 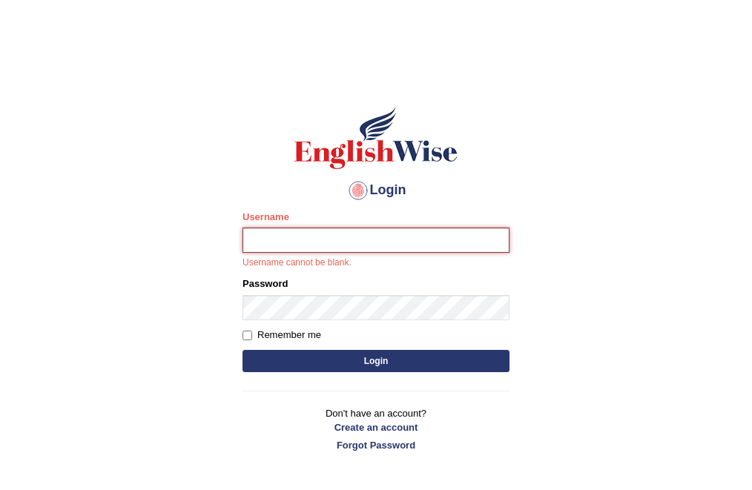 What do you see at coordinates (376, 445) in the screenshot?
I see `a: Forgot Password` at bounding box center [376, 445].